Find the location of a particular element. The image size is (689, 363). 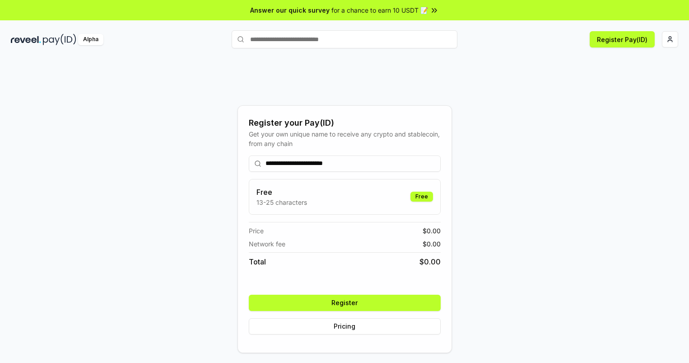

div: Get your own unique name to receive any crypto and stablecoin, from any chain is located at coordinates (345, 139).